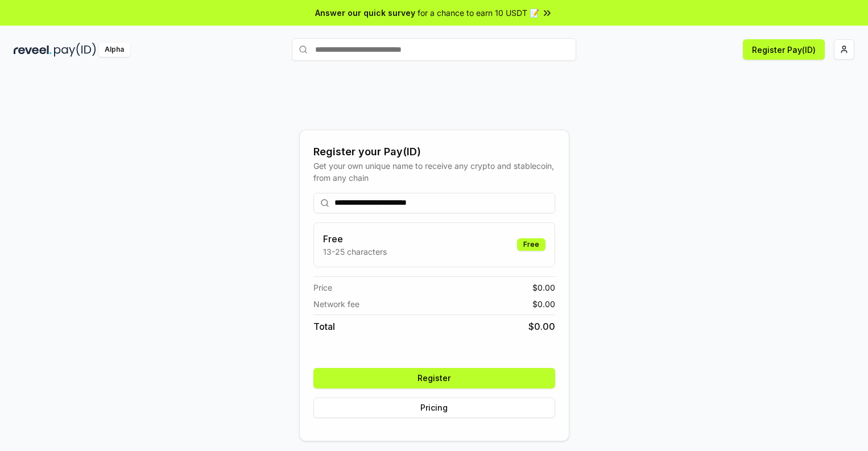 Image resolution: width=868 pixels, height=451 pixels. I want to click on div: Register your Pay(ID), so click(434, 152).